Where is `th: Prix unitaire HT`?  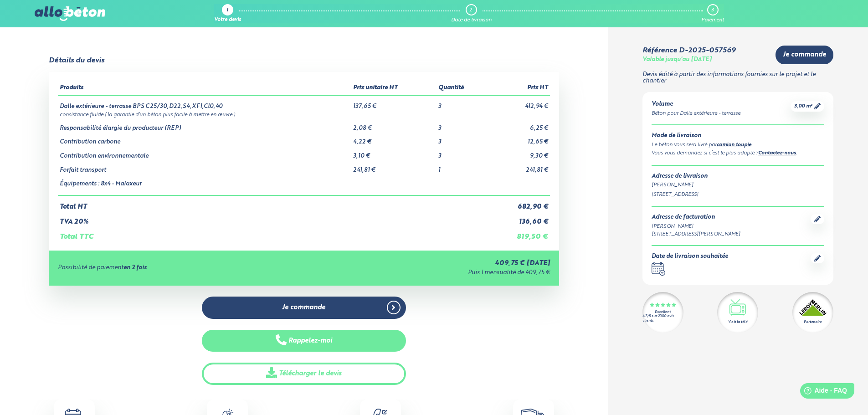
th: Prix unitaire HT is located at coordinates (393, 88).